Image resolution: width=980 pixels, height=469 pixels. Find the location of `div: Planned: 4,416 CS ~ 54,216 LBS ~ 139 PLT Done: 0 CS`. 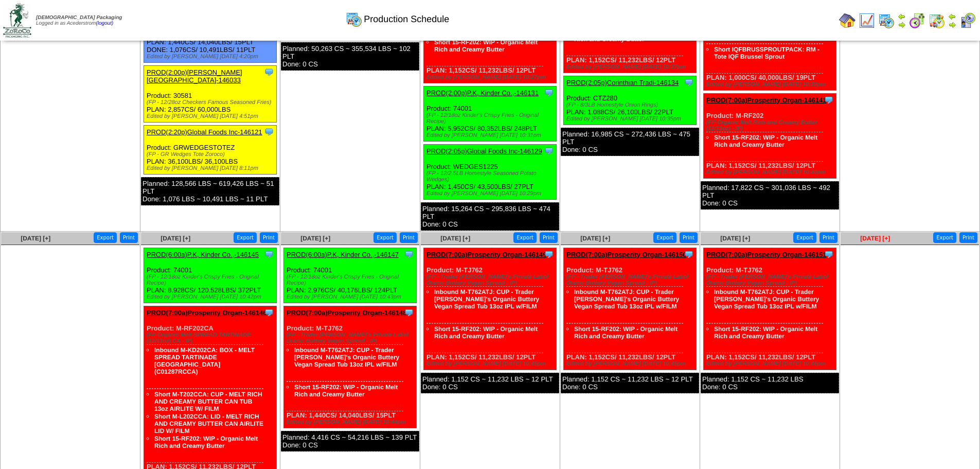

div: Planned: 4,416 CS ~ 54,216 LBS ~ 139 PLT Done: 0 CS is located at coordinates (350, 441).